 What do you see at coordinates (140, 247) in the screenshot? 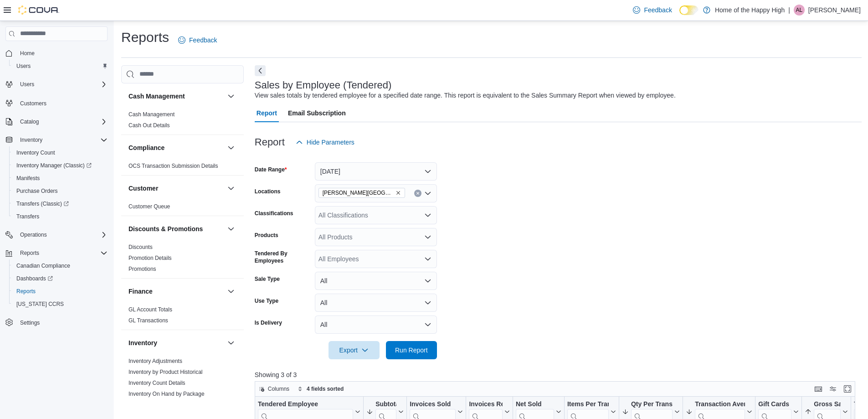
I see `a: Discounts` at bounding box center [140, 247].